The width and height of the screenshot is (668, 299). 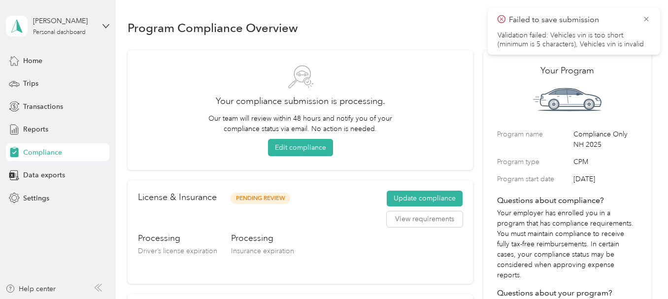 I want to click on h4: Questions about compliance?, so click(x=567, y=200).